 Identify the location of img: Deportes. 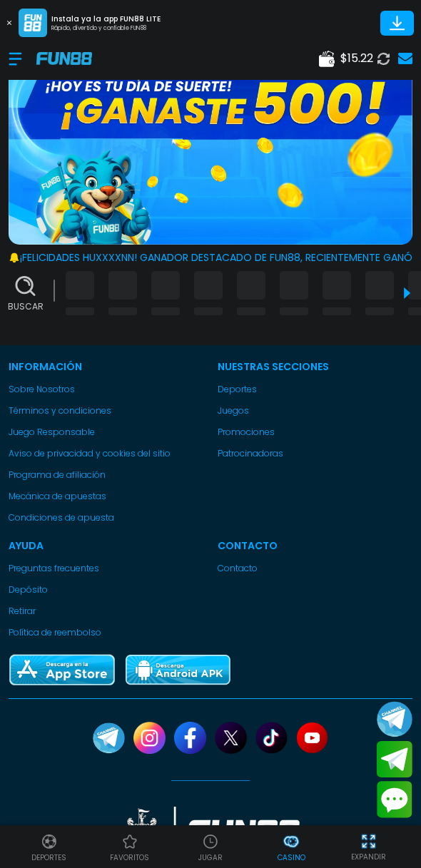
(50, 841).